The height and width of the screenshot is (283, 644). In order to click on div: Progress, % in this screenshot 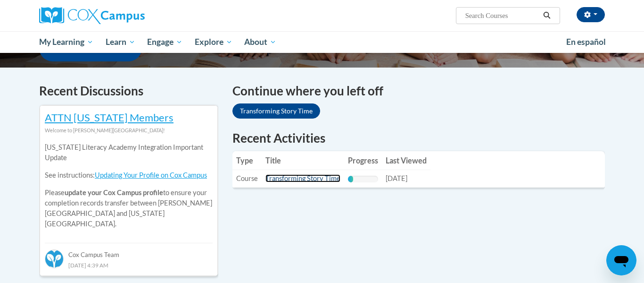, I will do `click(350, 179)`.